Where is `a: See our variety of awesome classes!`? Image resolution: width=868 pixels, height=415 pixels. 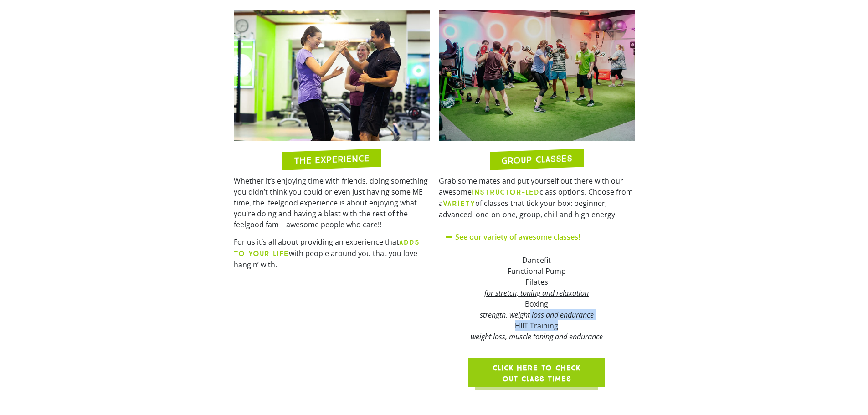 a: See our variety of awesome classes! is located at coordinates (518, 237).